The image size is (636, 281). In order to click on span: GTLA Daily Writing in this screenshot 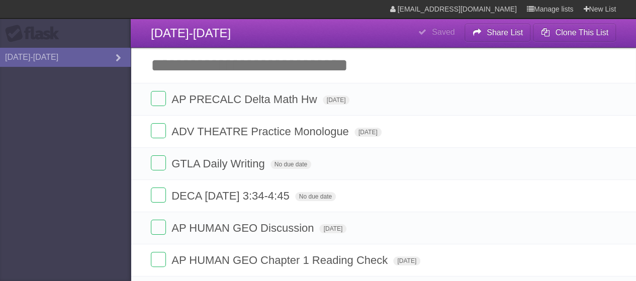, I will do `click(219, 163)`.